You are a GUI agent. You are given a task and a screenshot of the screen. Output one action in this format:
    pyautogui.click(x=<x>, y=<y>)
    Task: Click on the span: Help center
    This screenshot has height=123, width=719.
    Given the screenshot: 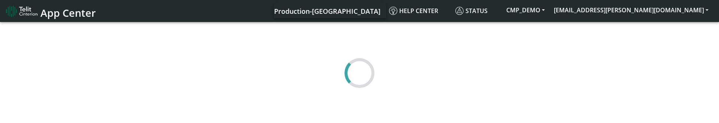 What is the action you would take?
    pyautogui.click(x=413, y=11)
    